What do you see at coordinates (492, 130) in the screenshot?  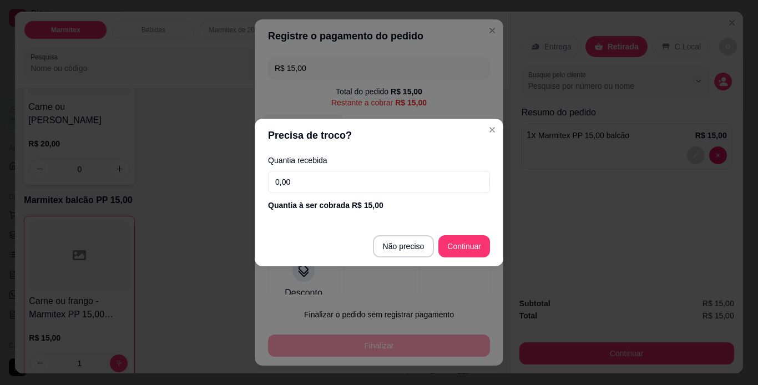 I see `button: Close` at bounding box center [492, 130].